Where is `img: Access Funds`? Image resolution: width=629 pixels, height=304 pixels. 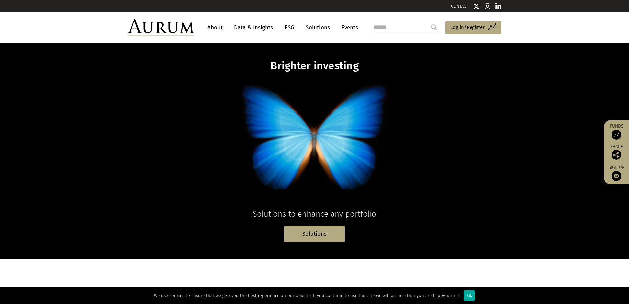
img: Access Funds is located at coordinates (617, 134).